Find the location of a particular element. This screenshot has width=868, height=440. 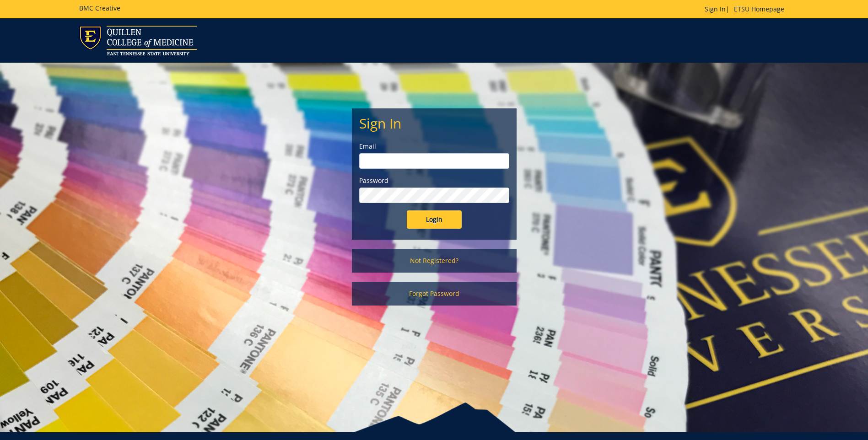

label: Password is located at coordinates (434, 181).